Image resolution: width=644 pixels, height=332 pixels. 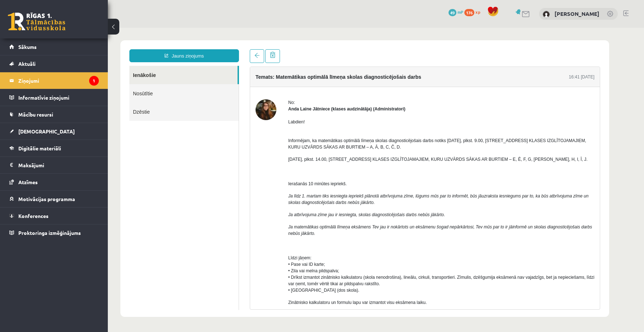 What do you see at coordinates (333, 247) in the screenshot?
I see `span: Līdzi jāņem: • Pase vai ID karte; • Zila vai melna pildspalva; • Drīkst izmantot zinātnisko kalku...` at bounding box center [333, 247].